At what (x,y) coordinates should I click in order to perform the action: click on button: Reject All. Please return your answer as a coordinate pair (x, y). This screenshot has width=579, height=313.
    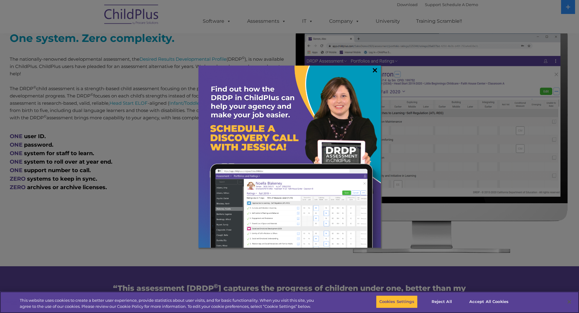
    Looking at the image, I should click on (442, 302).